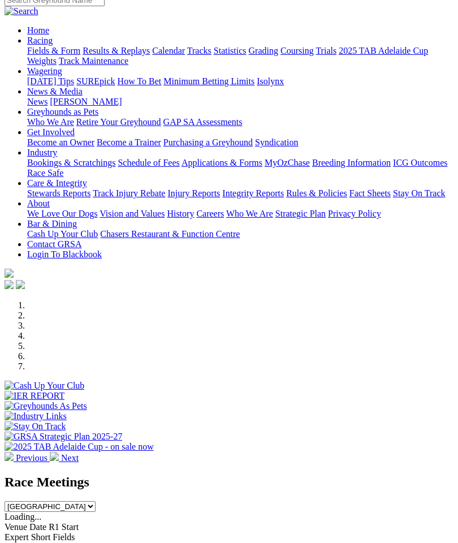 The image size is (458, 543). Describe the element at coordinates (9, 456) in the screenshot. I see `img: chevron-left-pager-white.svg` at that location.